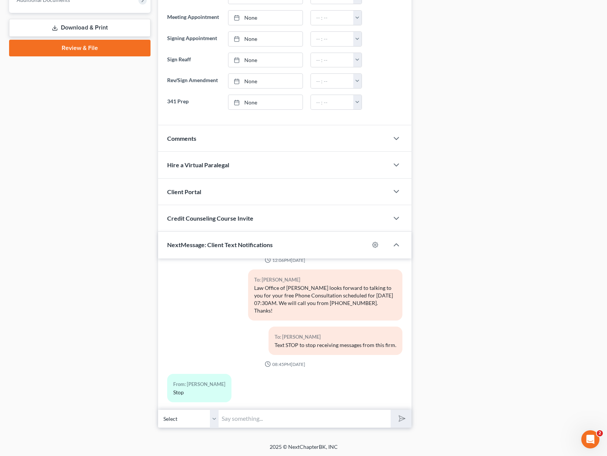  Describe the element at coordinates (184, 191) in the screenshot. I see `span: Client Portal` at that location.